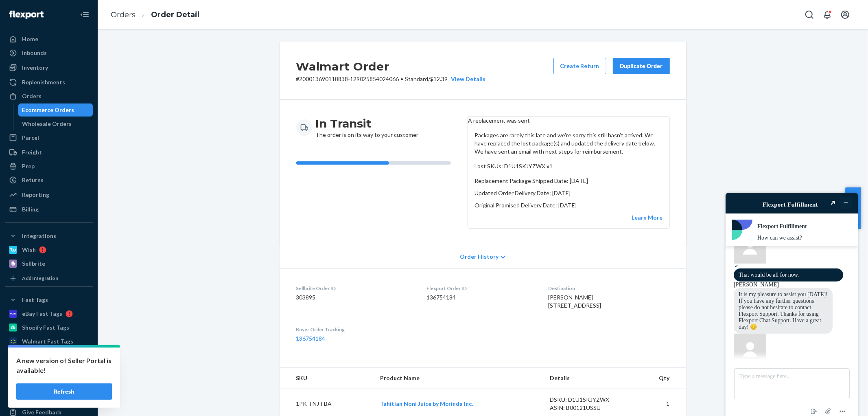 Image resolution: width=868 pixels, height=416 pixels. Describe the element at coordinates (36, 195) in the screenshot. I see `div: Reporting` at that location.